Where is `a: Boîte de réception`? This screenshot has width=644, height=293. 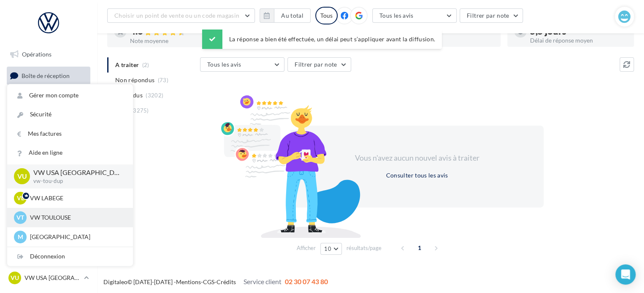 a: Boîte de réception is located at coordinates (49, 75).